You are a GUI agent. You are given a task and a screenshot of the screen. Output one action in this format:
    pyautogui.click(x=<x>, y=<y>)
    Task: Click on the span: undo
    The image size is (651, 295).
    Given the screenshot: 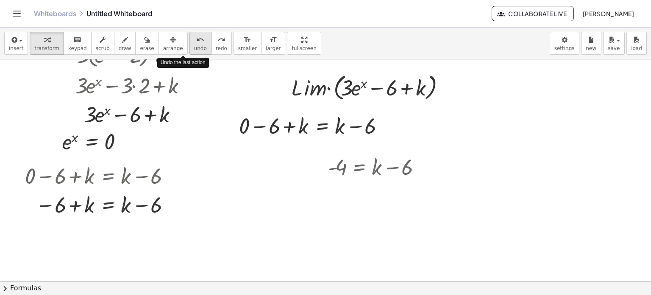 What is the action you would take?
    pyautogui.click(x=201, y=48)
    